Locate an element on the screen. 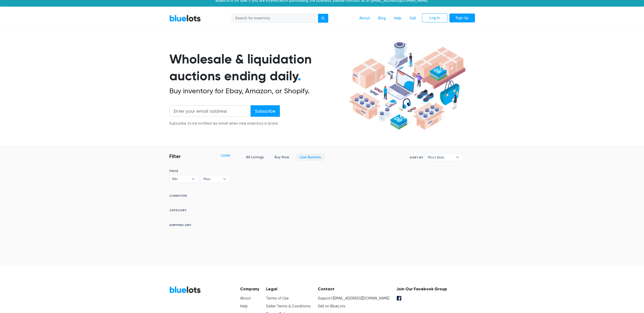  a: Log In is located at coordinates (435, 18).